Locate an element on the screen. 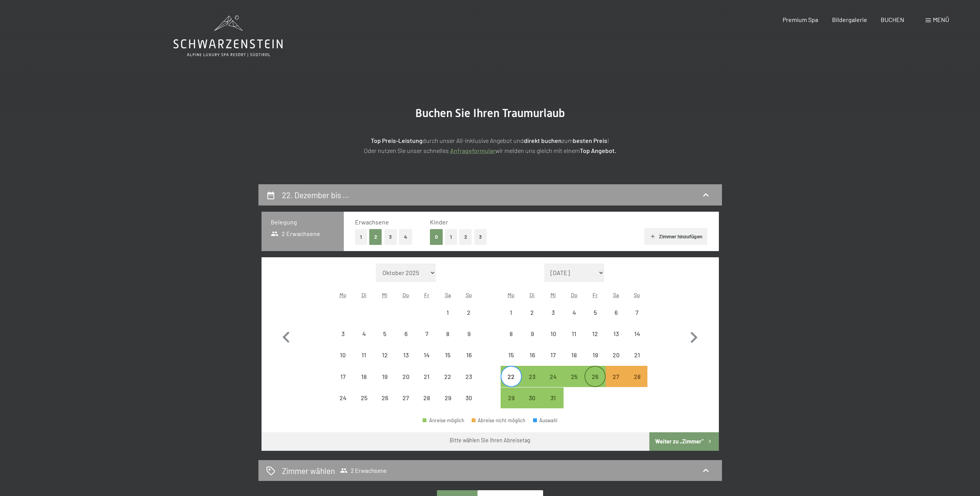 Image resolution: width=980 pixels, height=496 pixels. div: 10 is located at coordinates (553, 340).